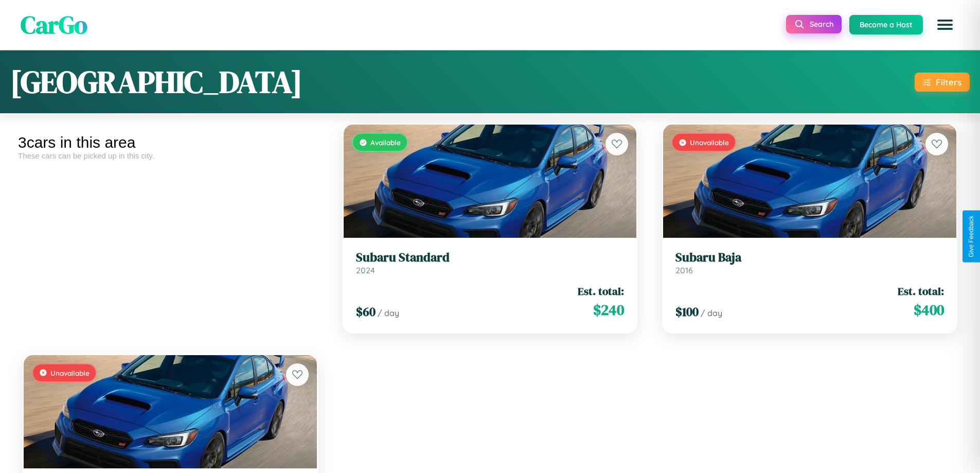 The height and width of the screenshot is (473, 980). I want to click on h3: Subaru Standard, so click(490, 257).